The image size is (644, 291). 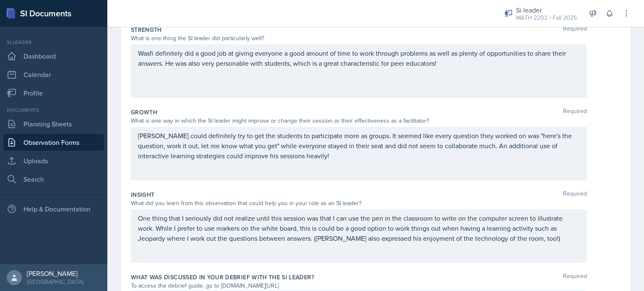 I want to click on label: Strength, so click(x=146, y=30).